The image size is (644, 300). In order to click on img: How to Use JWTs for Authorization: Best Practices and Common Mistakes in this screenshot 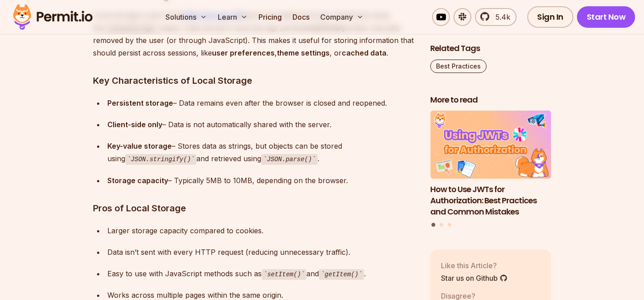, I will do `click(491, 145)`.